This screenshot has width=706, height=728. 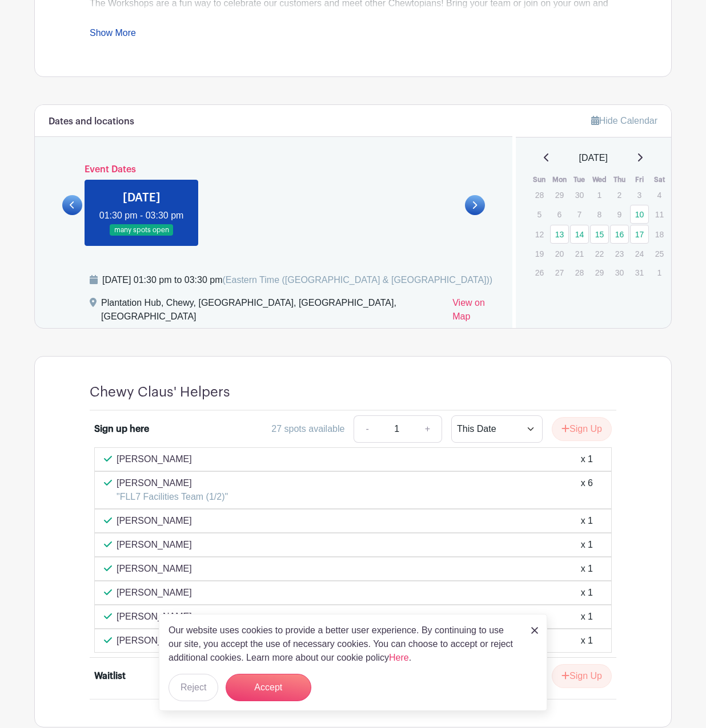 What do you see at coordinates (639, 214) in the screenshot?
I see `a: 10` at bounding box center [639, 214].